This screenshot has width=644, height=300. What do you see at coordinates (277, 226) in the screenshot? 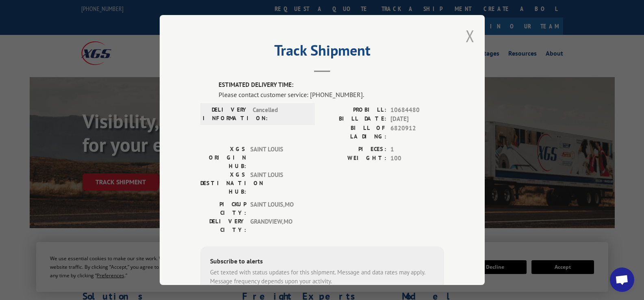
I see `span: GRANDVIEW , MO` at bounding box center [277, 226].